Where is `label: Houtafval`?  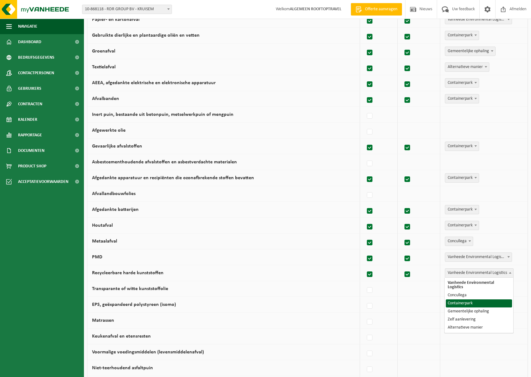 label: Houtafval is located at coordinates (102, 226).